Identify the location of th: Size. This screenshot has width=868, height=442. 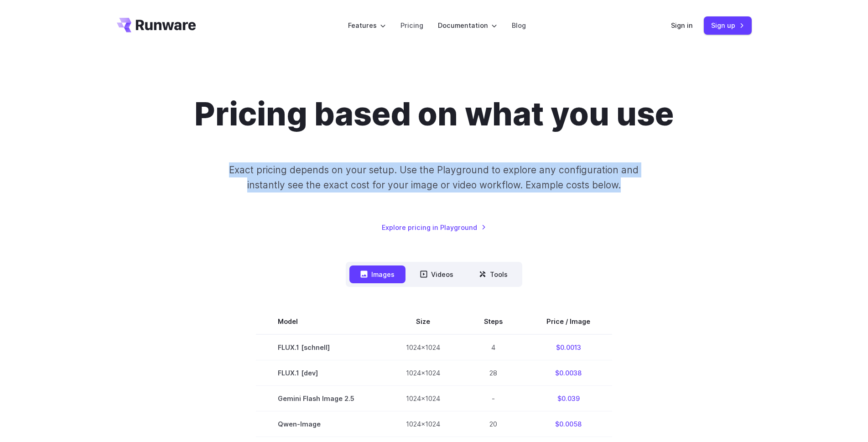
(423, 322).